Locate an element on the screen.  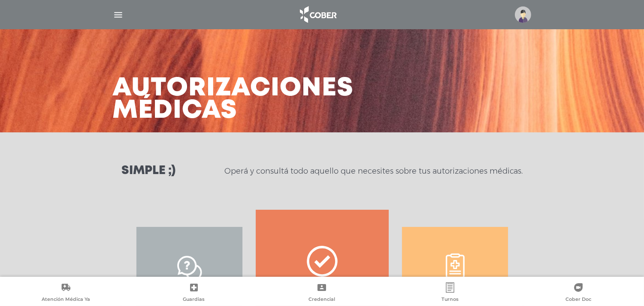
img: Cober_menu-lines-white.svg is located at coordinates (118, 15).